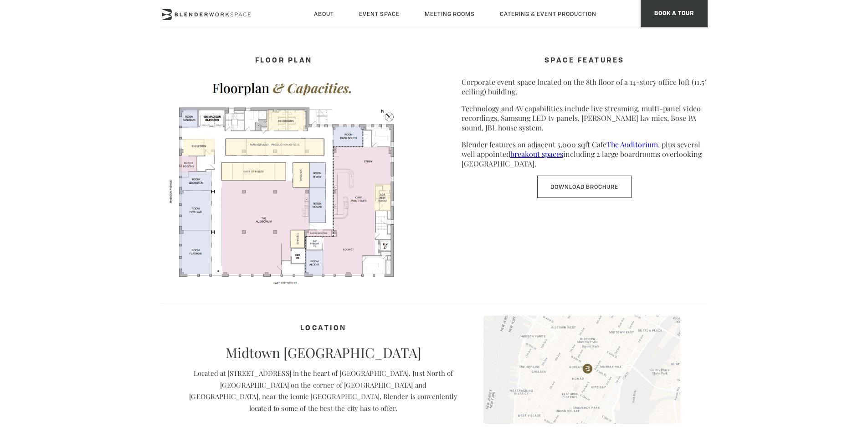 This screenshot has width=868, height=431. I want to click on a: breakout spaces, so click(537, 154).